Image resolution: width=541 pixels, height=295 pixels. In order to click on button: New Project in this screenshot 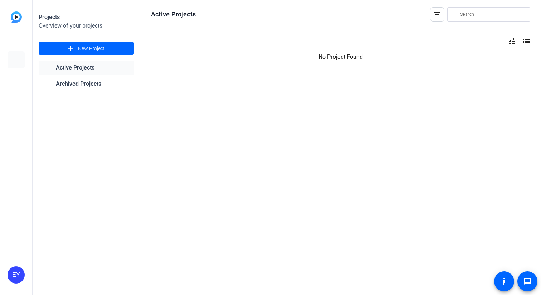, I will do `click(86, 48)`.